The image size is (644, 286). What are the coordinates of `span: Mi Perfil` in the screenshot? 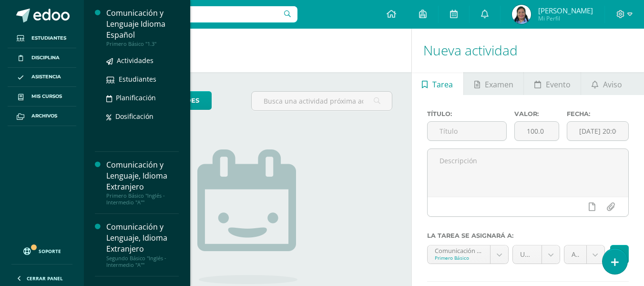 It's located at (565, 18).